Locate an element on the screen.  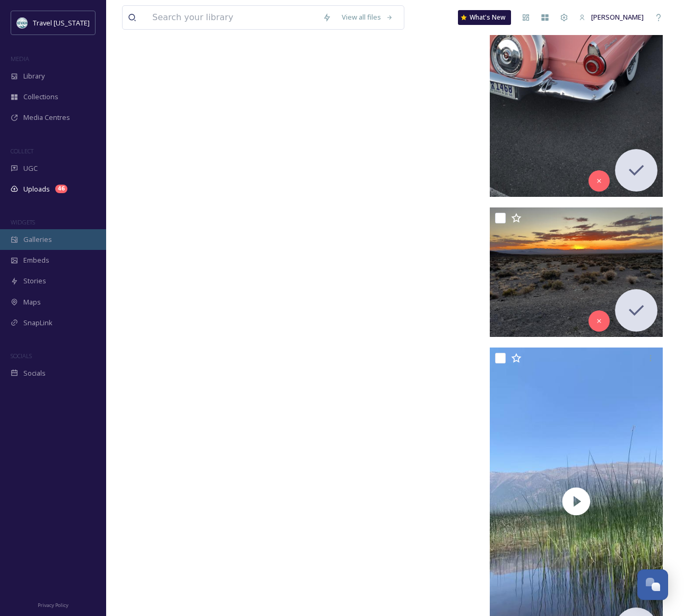
input: Search your library is located at coordinates (231, 17).